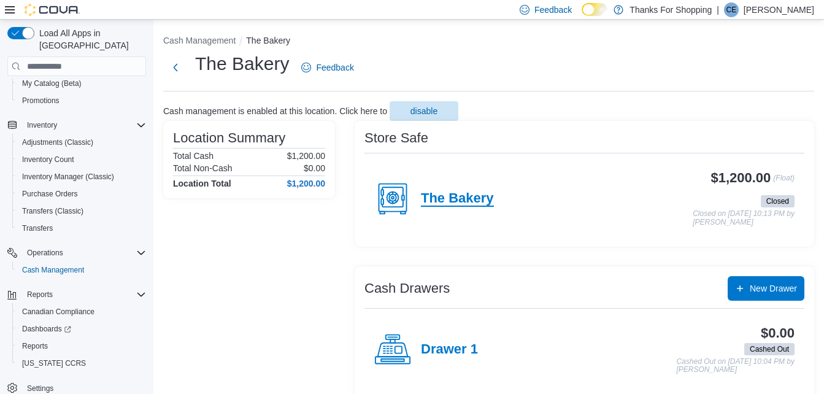 This screenshot has height=394, width=824. What do you see at coordinates (242, 64) in the screenshot?
I see `h1: The Bakery` at bounding box center [242, 64].